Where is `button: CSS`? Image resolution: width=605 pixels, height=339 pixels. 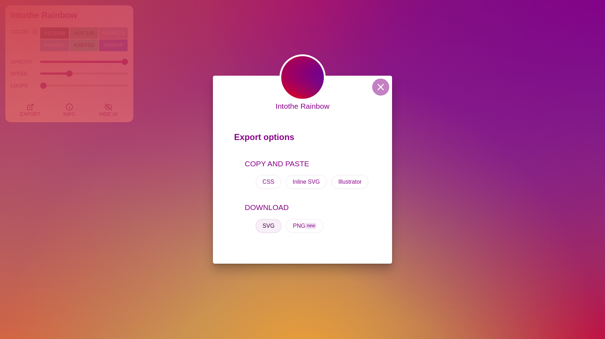 button: CSS is located at coordinates (269, 182).